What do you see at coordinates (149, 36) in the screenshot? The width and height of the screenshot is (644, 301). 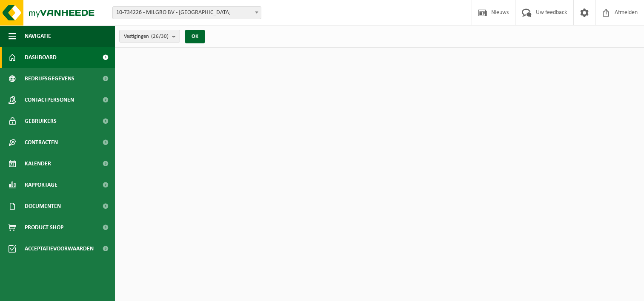 I see `button: Vestigingen(26/30)` at bounding box center [149, 36].